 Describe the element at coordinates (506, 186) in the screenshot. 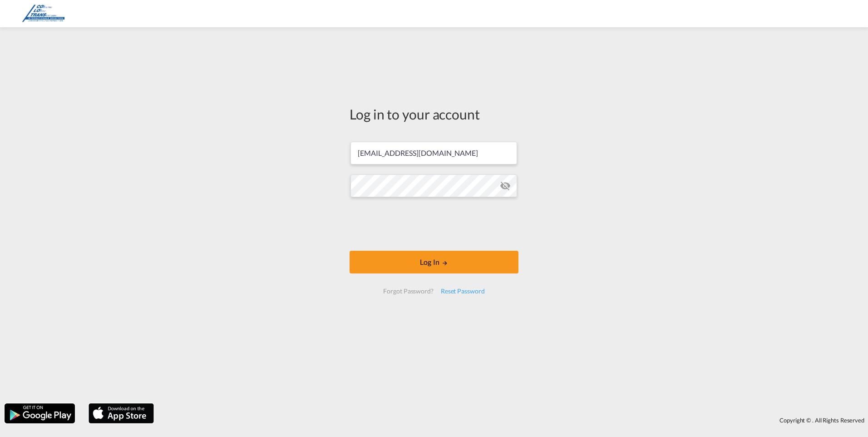

I see `md-icon: icon-eye-off` at that location.